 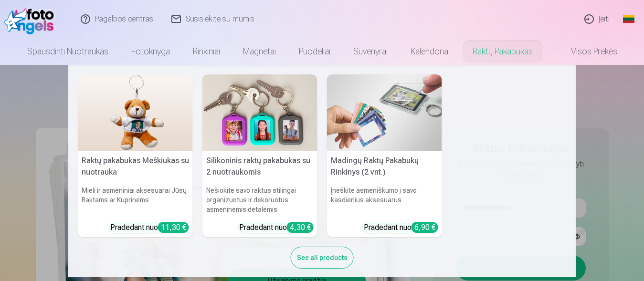 I want to click on a: Puodeliai, so click(x=314, y=51).